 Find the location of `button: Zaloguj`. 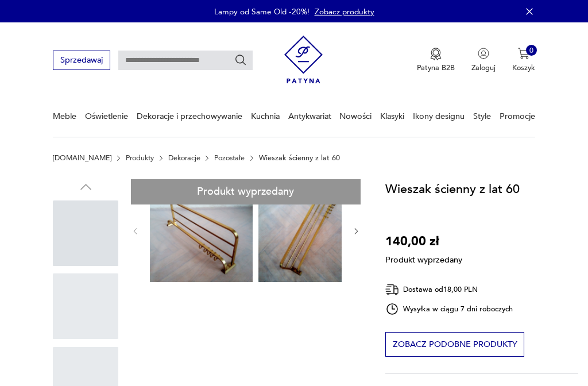

button: Zaloguj is located at coordinates (483, 60).